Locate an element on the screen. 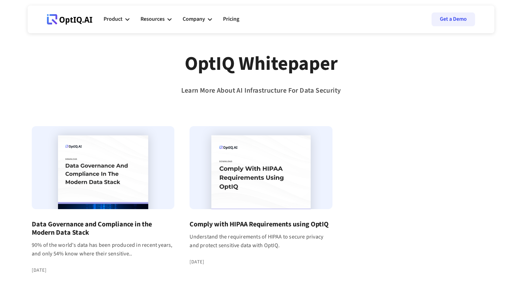  div: 90% of the world's data has been produced in recent years, and only 54% know where their sensitive.. is located at coordinates (103, 249).